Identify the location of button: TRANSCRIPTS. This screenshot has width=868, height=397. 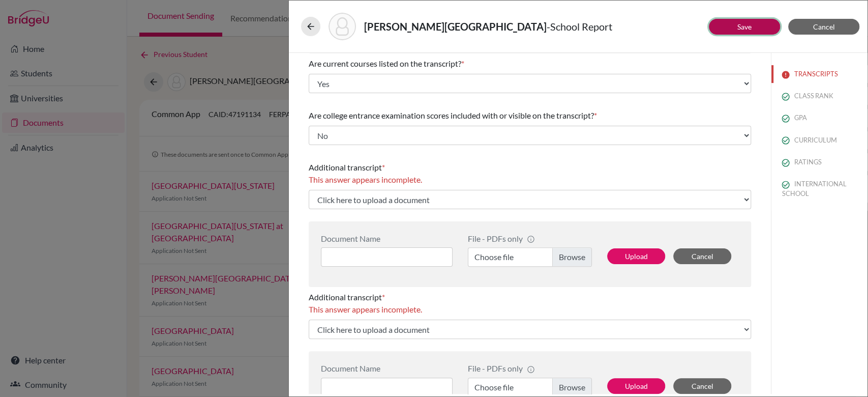
(819, 74).